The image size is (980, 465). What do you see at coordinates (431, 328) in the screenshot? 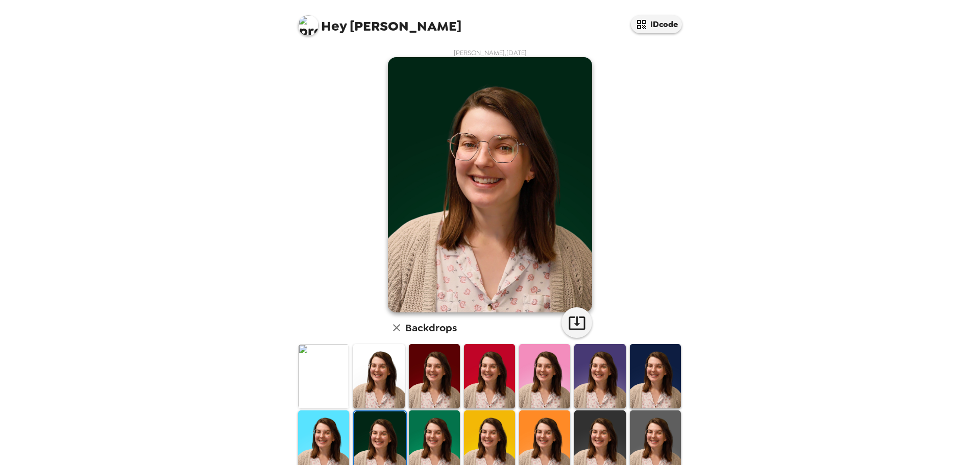
I see `h6: Backdrops` at bounding box center [431, 328].